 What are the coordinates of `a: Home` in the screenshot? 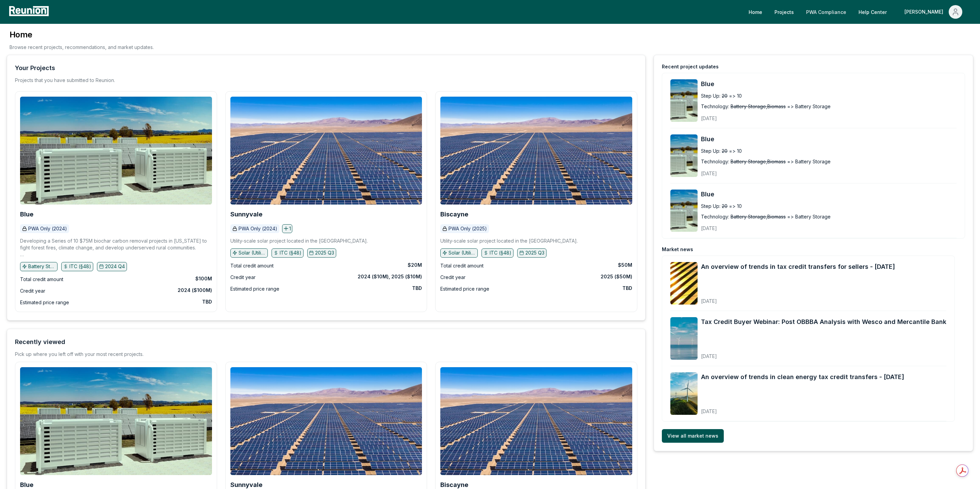 It's located at (755, 12).